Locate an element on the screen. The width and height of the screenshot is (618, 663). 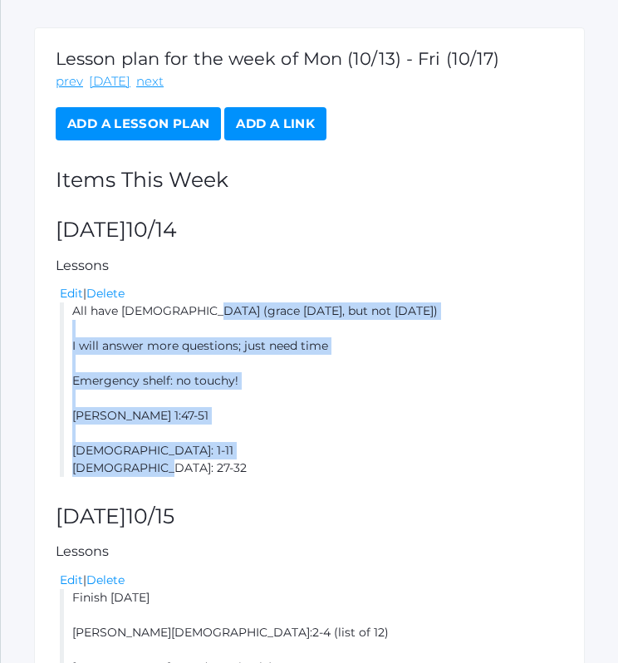
span: 10/15 is located at coordinates (150, 516).